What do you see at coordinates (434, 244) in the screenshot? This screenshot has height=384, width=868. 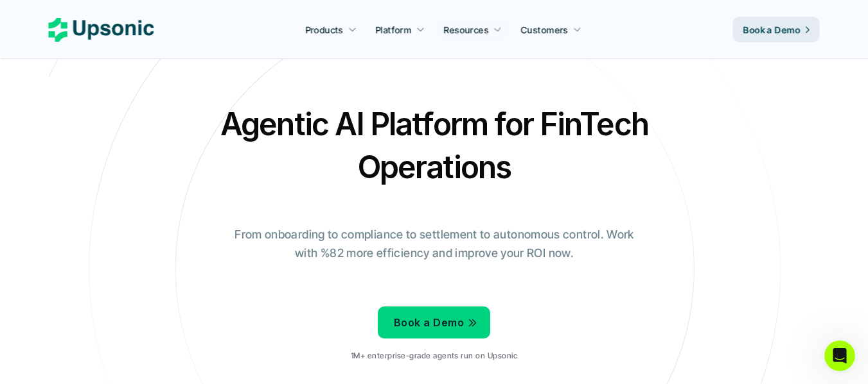 I see `p: From onboarding to compliance to settlement to autonomous control. Work with %82 more efficiency ...` at bounding box center [434, 244].